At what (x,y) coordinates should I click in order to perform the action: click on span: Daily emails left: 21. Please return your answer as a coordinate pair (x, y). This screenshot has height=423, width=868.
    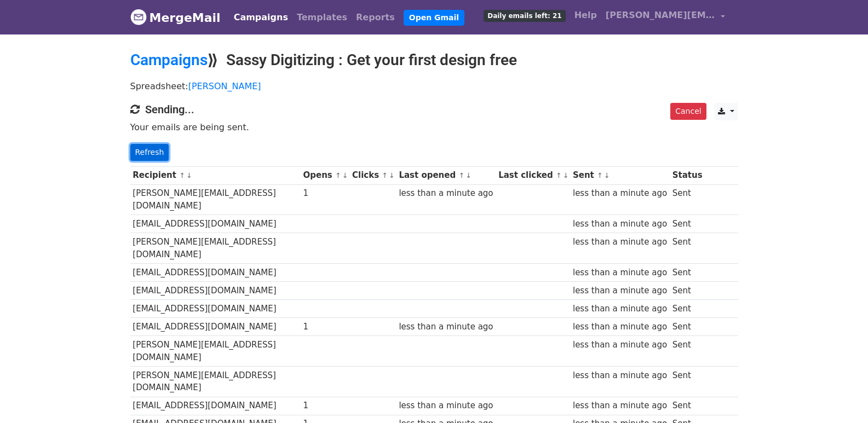
    Looking at the image, I should click on (524, 15).